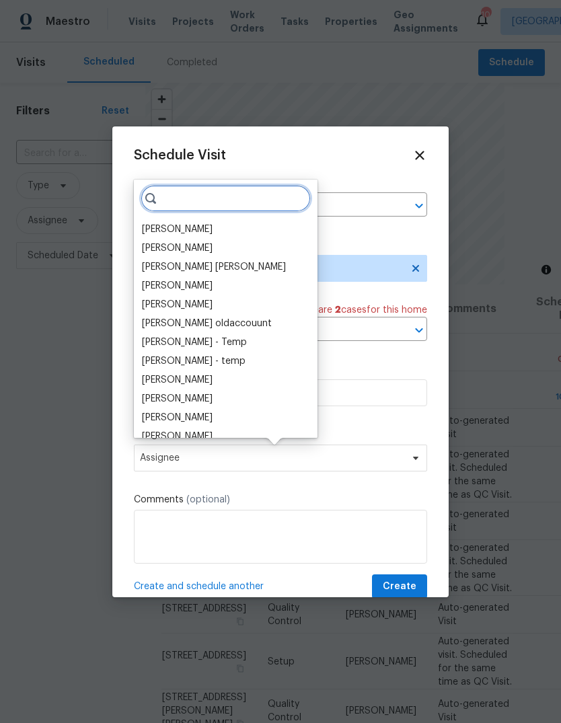 The height and width of the screenshot is (723, 561). What do you see at coordinates (360, 310) in the screenshot?
I see `span: There are case s for this home` at bounding box center [360, 310].